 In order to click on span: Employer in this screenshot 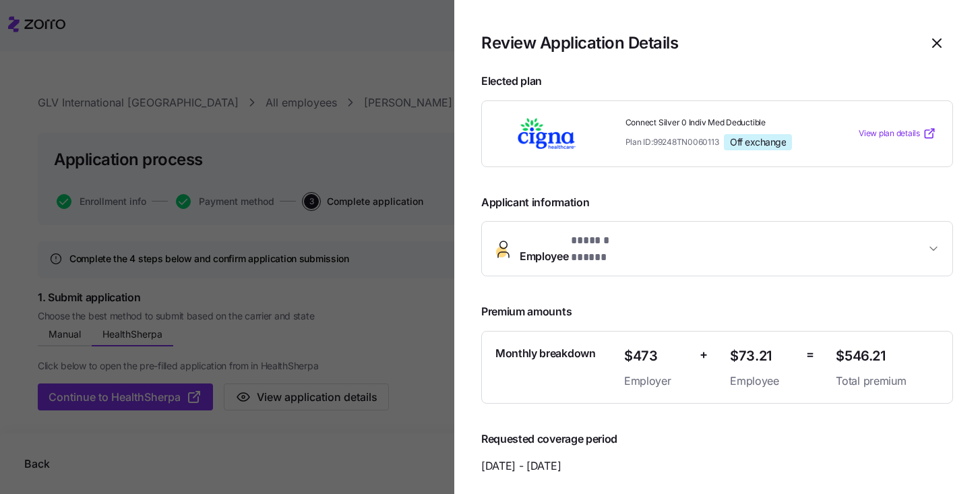, I will do `click(656, 380)`.